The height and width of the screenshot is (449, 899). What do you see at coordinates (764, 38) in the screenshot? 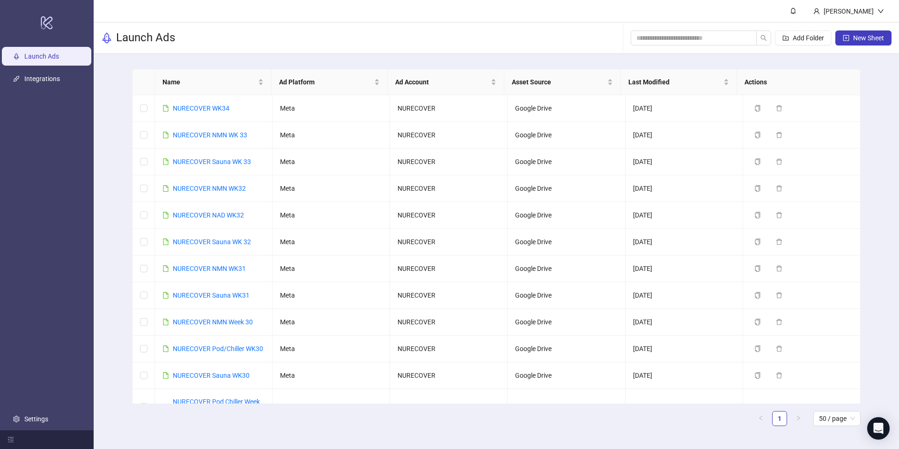
I see `span: search` at bounding box center [764, 38].